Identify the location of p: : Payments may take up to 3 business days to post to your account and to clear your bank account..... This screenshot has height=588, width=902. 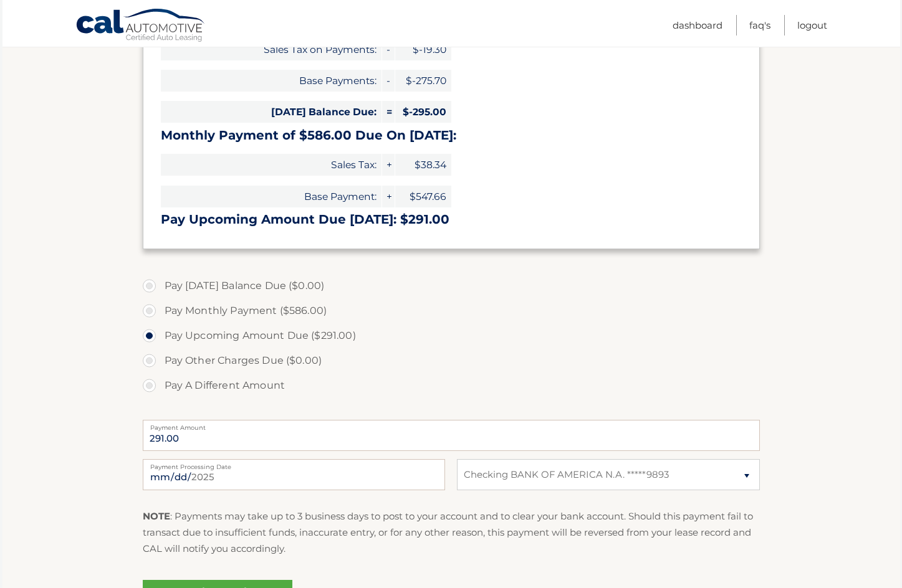
(451, 533).